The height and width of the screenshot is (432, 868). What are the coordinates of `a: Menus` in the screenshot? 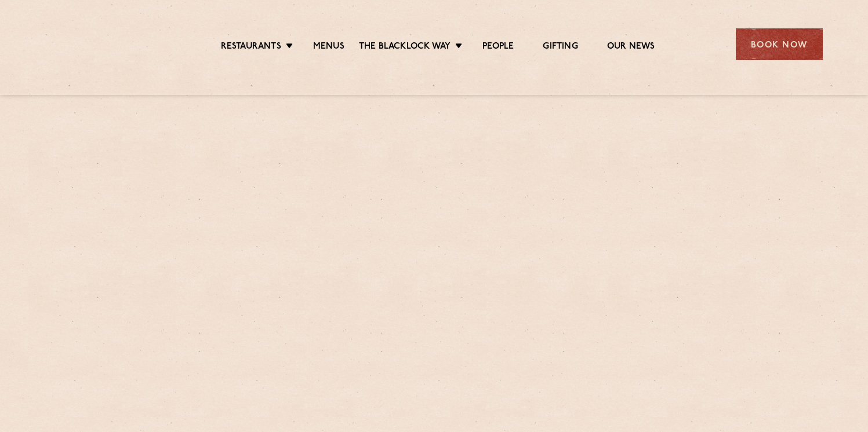 It's located at (329, 48).